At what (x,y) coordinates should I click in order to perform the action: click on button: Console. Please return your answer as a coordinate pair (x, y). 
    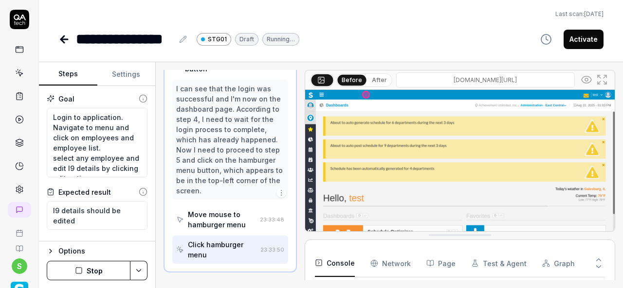
    Looking at the image, I should click on (335, 264).